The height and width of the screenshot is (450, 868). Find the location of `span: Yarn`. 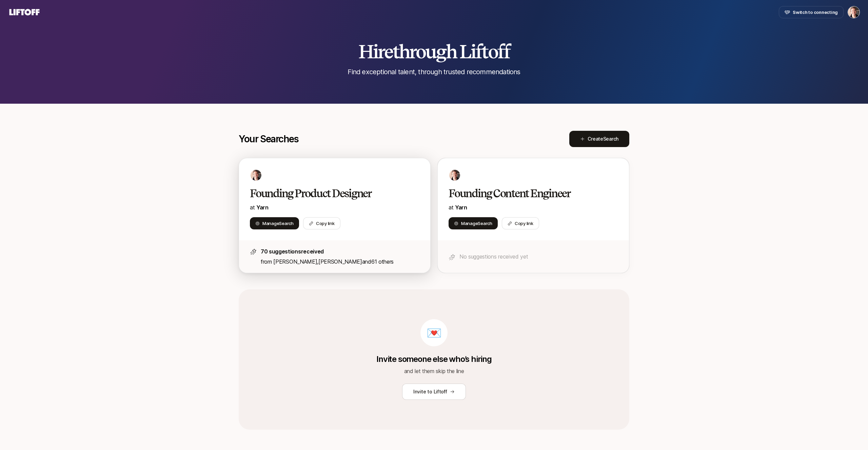

span: Yarn is located at coordinates (461, 208).